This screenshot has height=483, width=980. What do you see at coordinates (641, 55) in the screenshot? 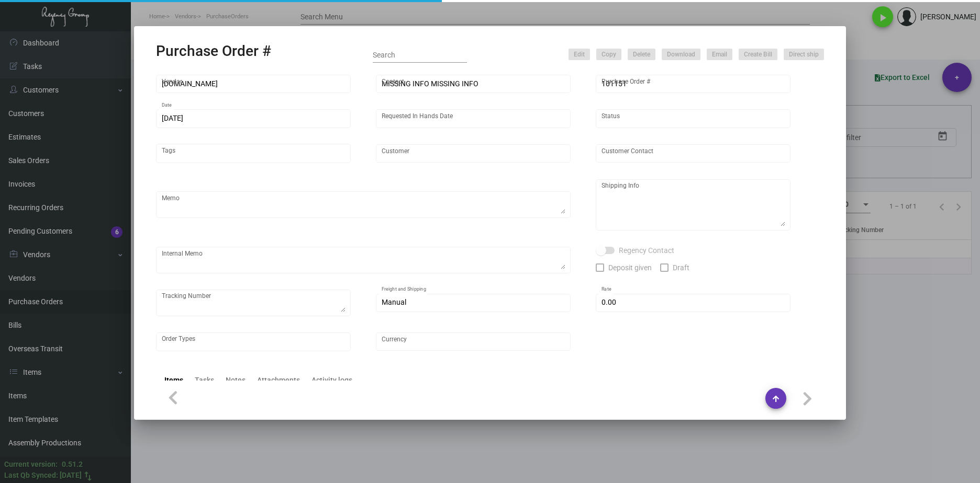
I see `span: Delete` at bounding box center [641, 55].